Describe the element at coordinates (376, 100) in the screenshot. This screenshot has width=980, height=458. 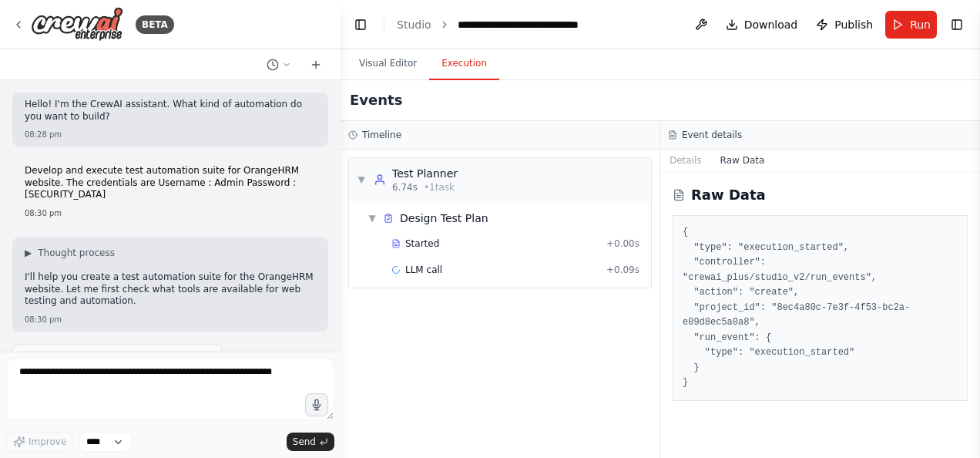
I see `h2: Events` at that location.